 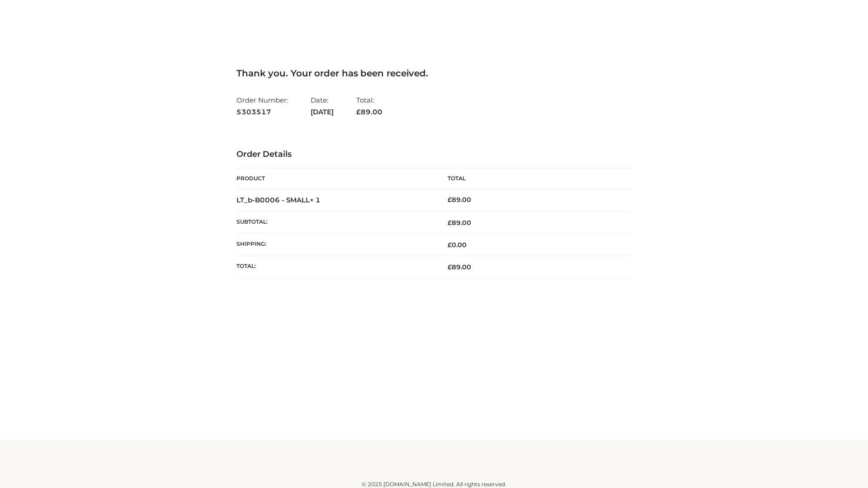 What do you see at coordinates (262, 112) in the screenshot?
I see `strong: 5303517` at bounding box center [262, 112].